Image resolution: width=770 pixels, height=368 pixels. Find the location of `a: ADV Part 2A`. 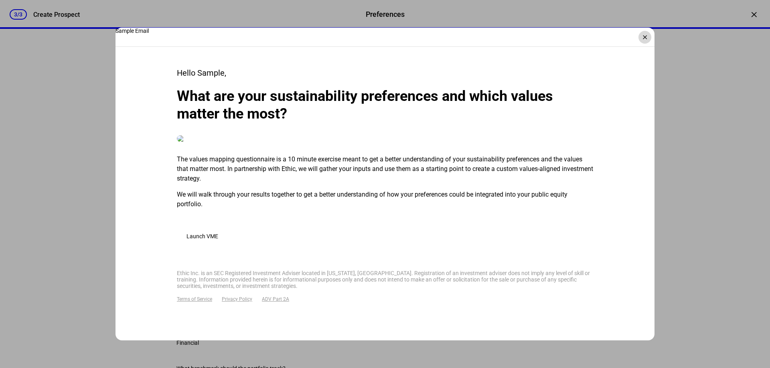

a: ADV Part 2A is located at coordinates (275, 299).